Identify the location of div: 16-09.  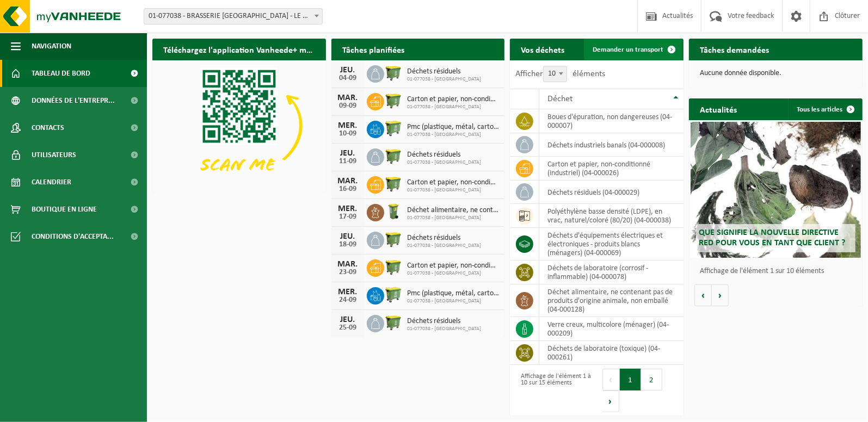
(348, 190).